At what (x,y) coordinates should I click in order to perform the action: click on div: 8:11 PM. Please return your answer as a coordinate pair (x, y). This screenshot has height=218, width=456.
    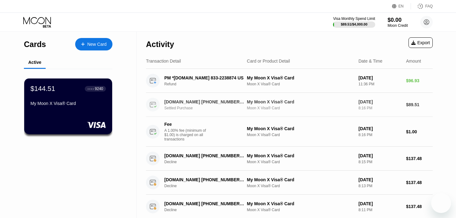
    Looking at the image, I should click on (380, 210).